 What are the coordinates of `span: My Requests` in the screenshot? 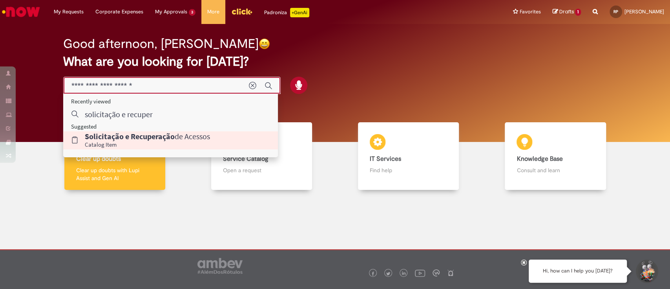 It's located at (69, 12).